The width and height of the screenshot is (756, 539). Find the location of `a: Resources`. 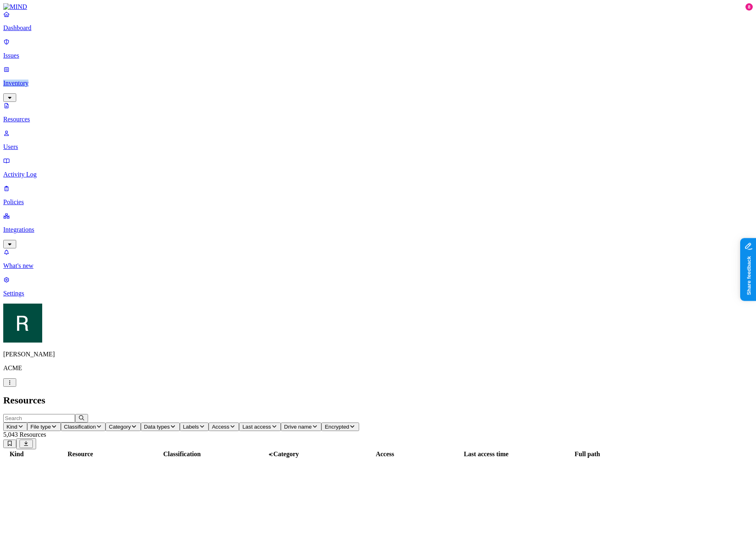

a: Resources is located at coordinates (378, 113).